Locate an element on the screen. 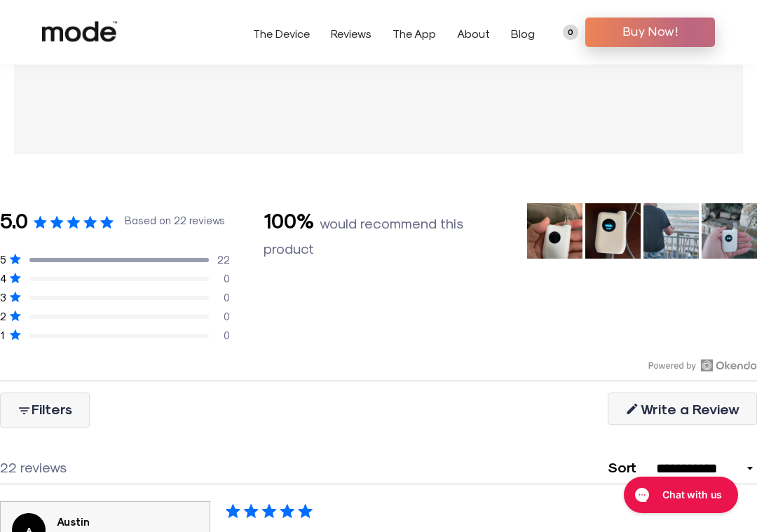  label: Sort is located at coordinates (622, 467).